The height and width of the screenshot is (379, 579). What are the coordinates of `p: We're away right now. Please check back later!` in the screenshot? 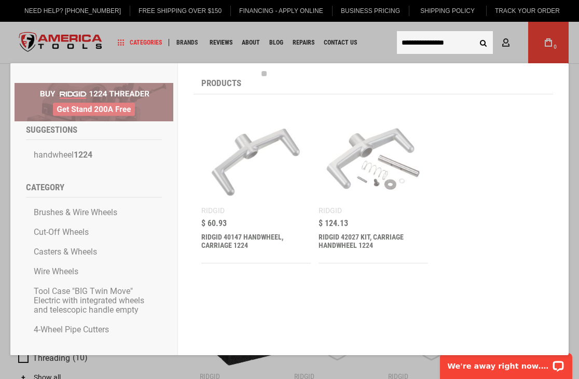 It's located at (66, 20).